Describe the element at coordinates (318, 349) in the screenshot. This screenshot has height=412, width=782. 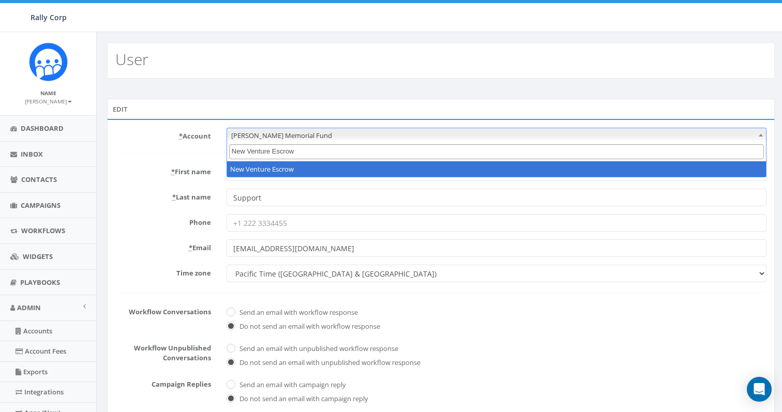
I see `label: Send an email with unpublished workflow response` at that location.